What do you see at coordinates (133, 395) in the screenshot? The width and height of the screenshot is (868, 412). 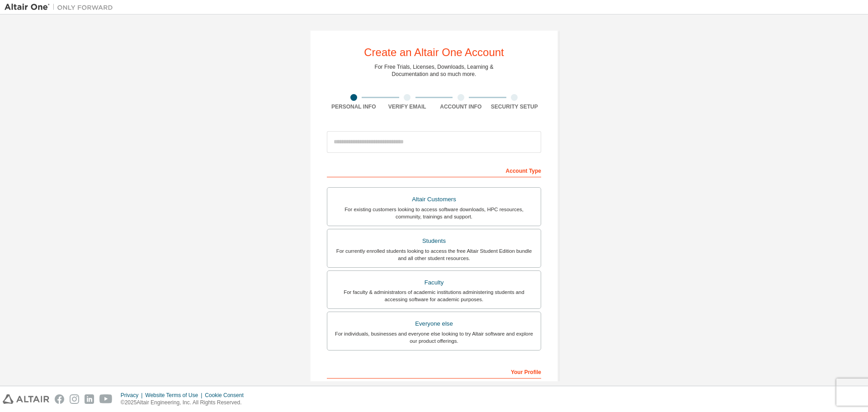 I see `div: Privacy` at bounding box center [133, 395].